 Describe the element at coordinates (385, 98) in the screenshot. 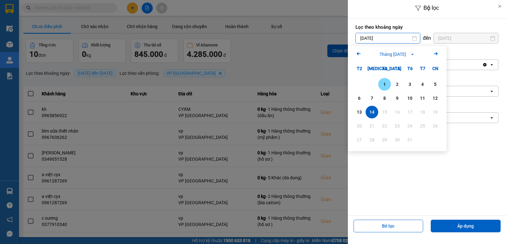

I see `div: Choose Thứ Tư, tháng 10 8 2025. It's available.` at that location.